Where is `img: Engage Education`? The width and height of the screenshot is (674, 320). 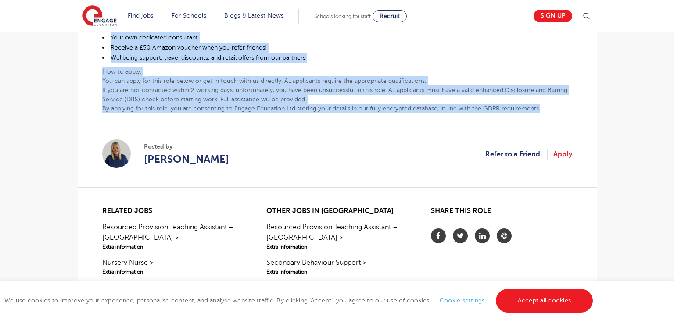 img: Engage Education is located at coordinates (100, 16).